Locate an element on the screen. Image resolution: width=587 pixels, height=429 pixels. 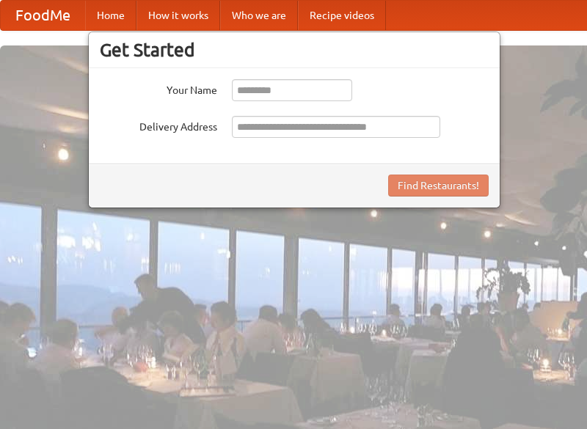
a: Recipe videos is located at coordinates (342, 15).